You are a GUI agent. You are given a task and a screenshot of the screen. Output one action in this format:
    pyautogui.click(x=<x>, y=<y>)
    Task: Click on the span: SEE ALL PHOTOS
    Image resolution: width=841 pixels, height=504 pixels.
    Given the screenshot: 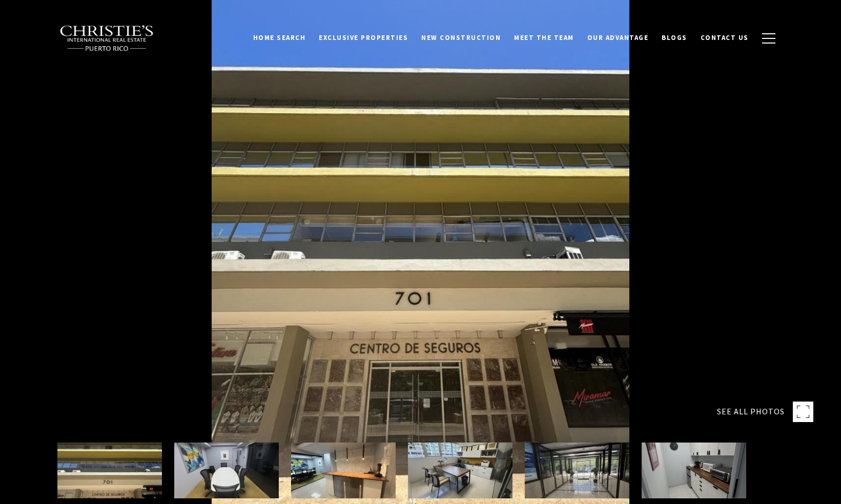 What is the action you would take?
    pyautogui.click(x=751, y=412)
    